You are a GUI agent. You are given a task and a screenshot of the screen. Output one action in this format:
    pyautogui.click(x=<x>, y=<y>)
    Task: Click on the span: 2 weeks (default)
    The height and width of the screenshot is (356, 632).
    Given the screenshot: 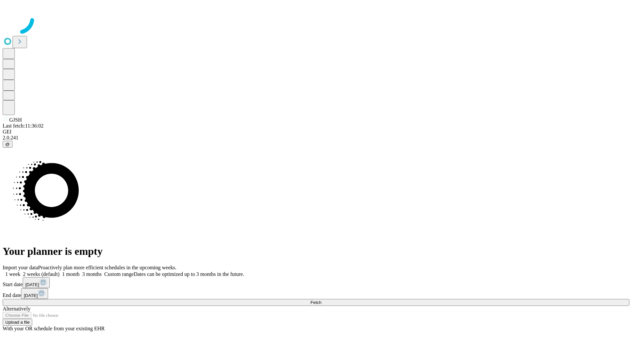 What is the action you would take?
    pyautogui.click(x=41, y=274)
    